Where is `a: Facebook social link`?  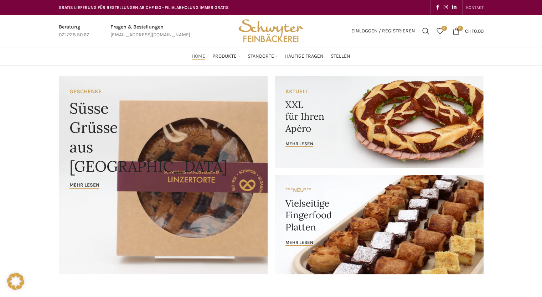
a: Facebook social link is located at coordinates (438, 7).